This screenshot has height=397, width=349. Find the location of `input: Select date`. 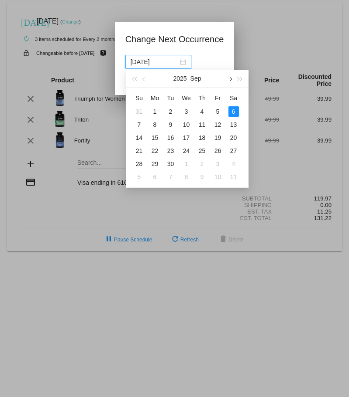

input: Select date is located at coordinates (154, 62).